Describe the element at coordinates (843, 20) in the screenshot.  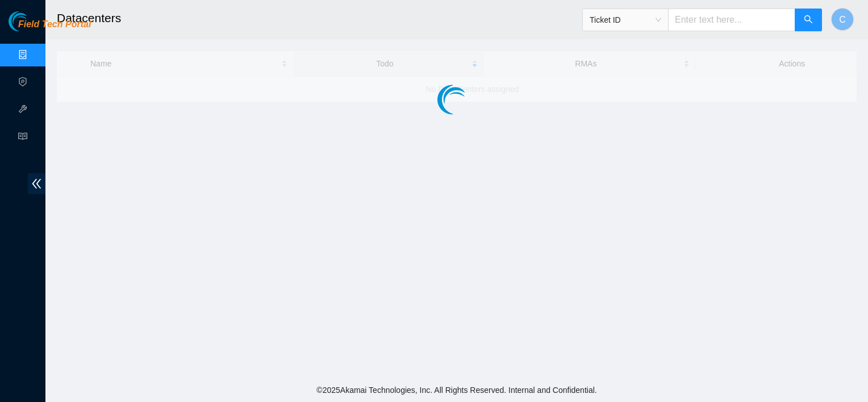
I see `span: C` at that location.